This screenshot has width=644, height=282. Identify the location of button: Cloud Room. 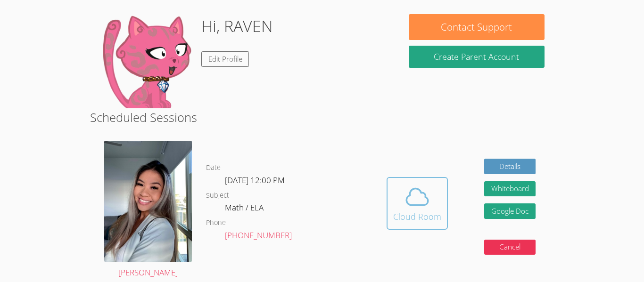
(417, 204).